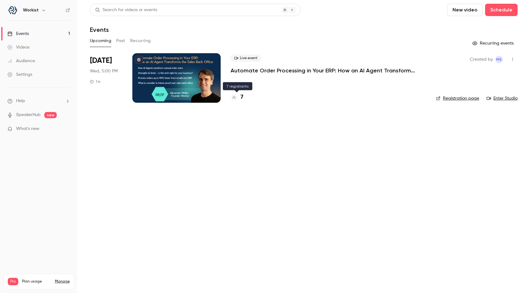 This screenshot has height=293, width=530. Describe the element at coordinates (499, 60) in the screenshot. I see `span: Max Sauermilch` at that location.